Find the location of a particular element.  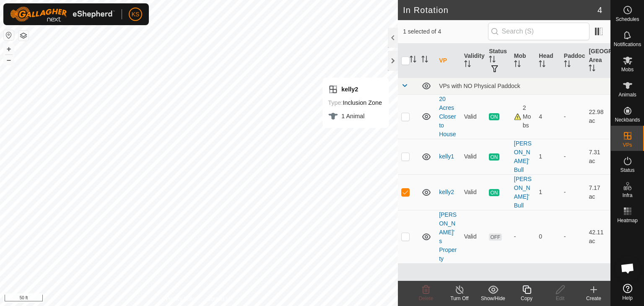

span: Help is located at coordinates (627, 298).